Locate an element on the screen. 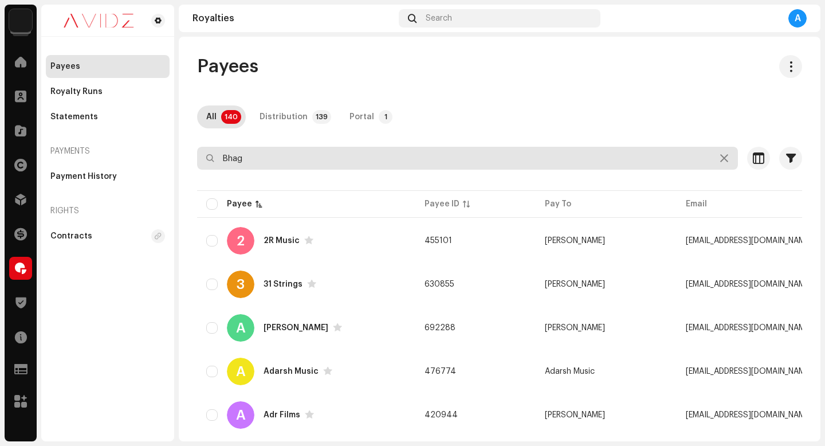 Image resolution: width=825 pixels, height=446 pixels. input: Search is located at coordinates (467, 158).